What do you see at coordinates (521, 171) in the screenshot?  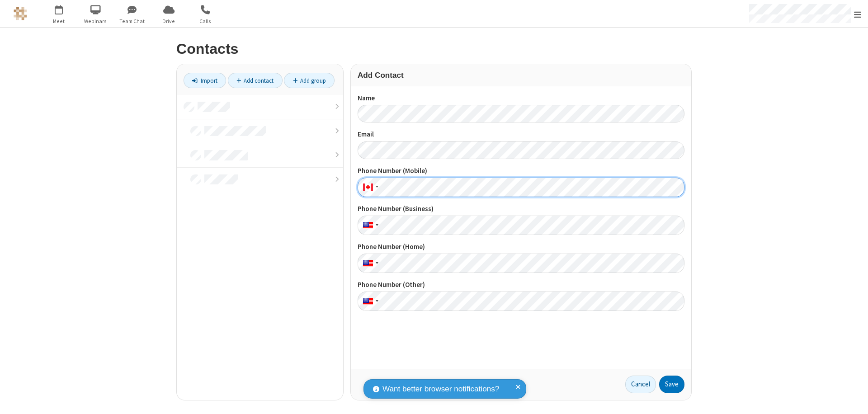 I see `label: Phone Number (Mobile)` at bounding box center [521, 171].